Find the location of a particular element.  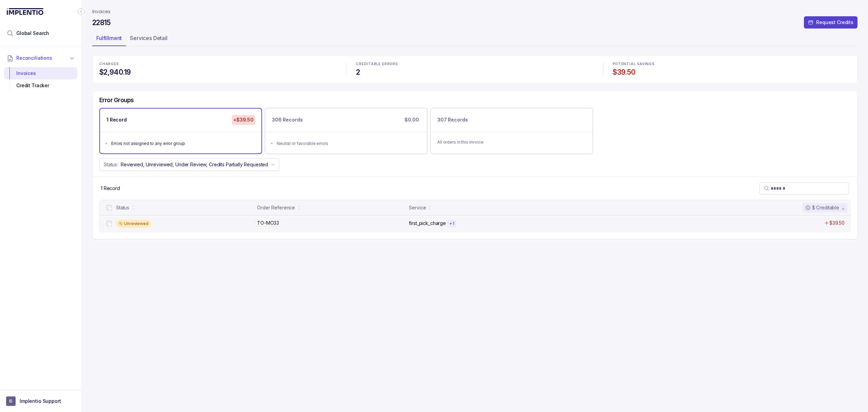

nav: breadcrumb is located at coordinates (101, 12).